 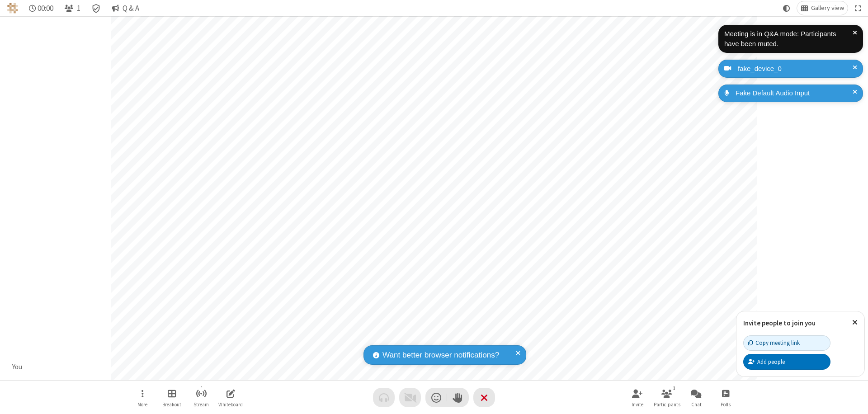 I want to click on div: 1, so click(x=674, y=388).